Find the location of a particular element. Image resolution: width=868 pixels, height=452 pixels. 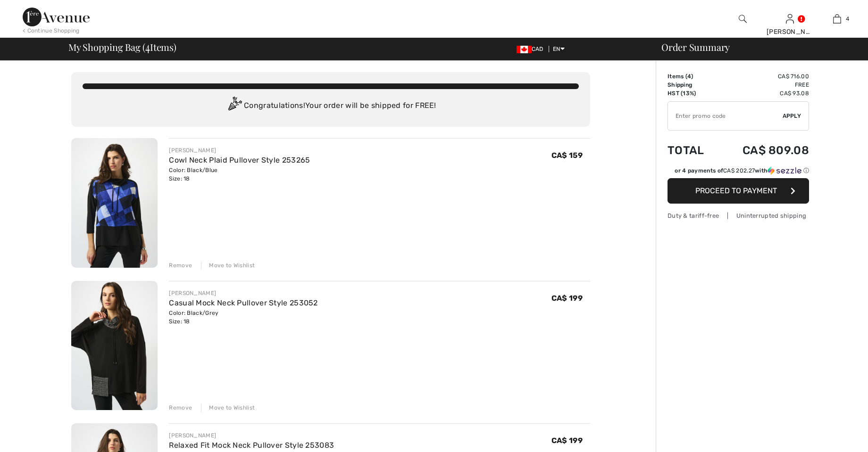

span: Proceed to Payment is located at coordinates (736, 190).